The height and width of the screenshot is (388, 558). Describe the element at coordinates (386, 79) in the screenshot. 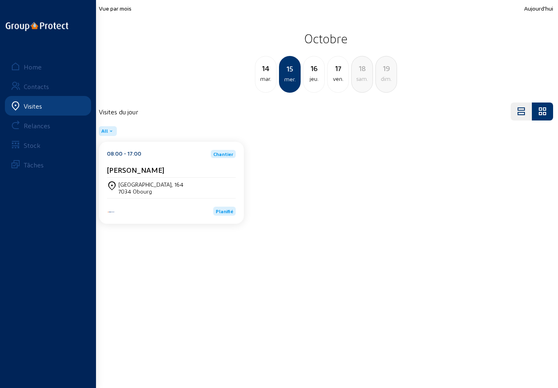

I see `div: dim.` at that location.